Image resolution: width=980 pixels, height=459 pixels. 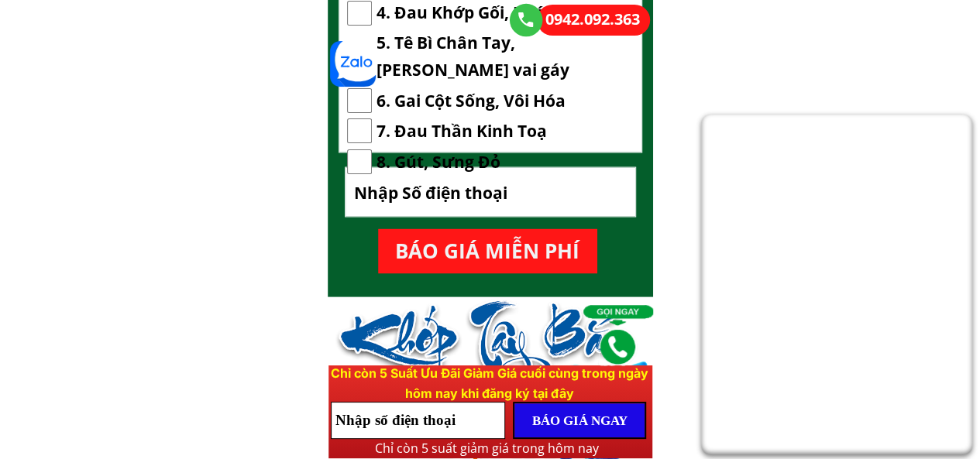 What do you see at coordinates (599, 19) in the screenshot?
I see `a: 0942.092.363` at bounding box center [599, 19].